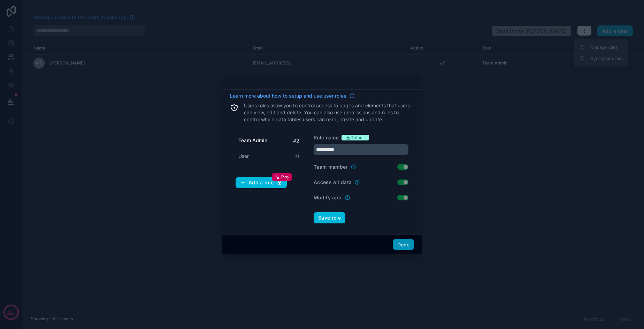 This screenshot has height=329, width=644. I want to click on span: Default, so click(358, 137).